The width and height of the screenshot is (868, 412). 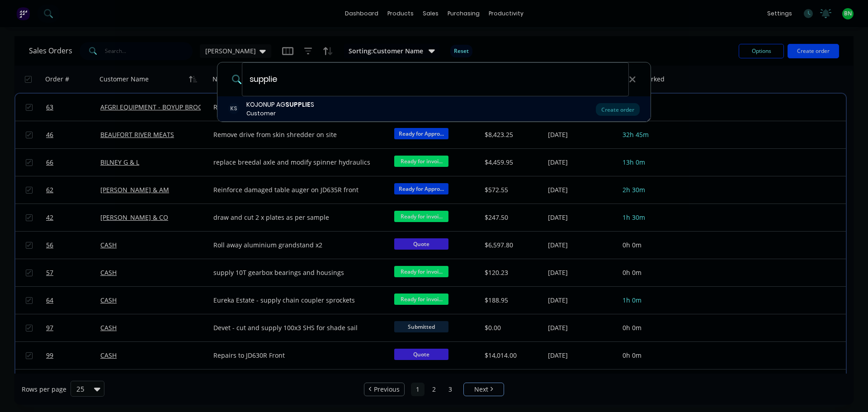 I want to click on div: KOJONUP AG S, so click(x=280, y=105).